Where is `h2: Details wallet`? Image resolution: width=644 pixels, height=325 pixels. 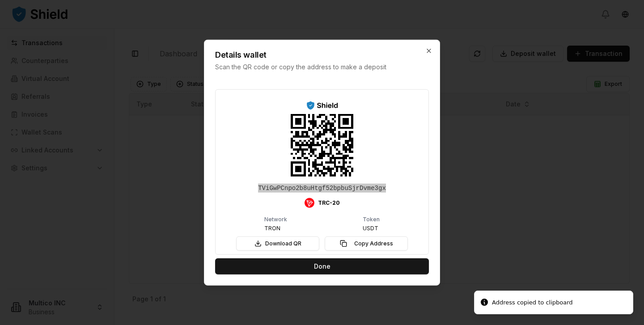
h2: Details wallet is located at coordinates (313, 55).